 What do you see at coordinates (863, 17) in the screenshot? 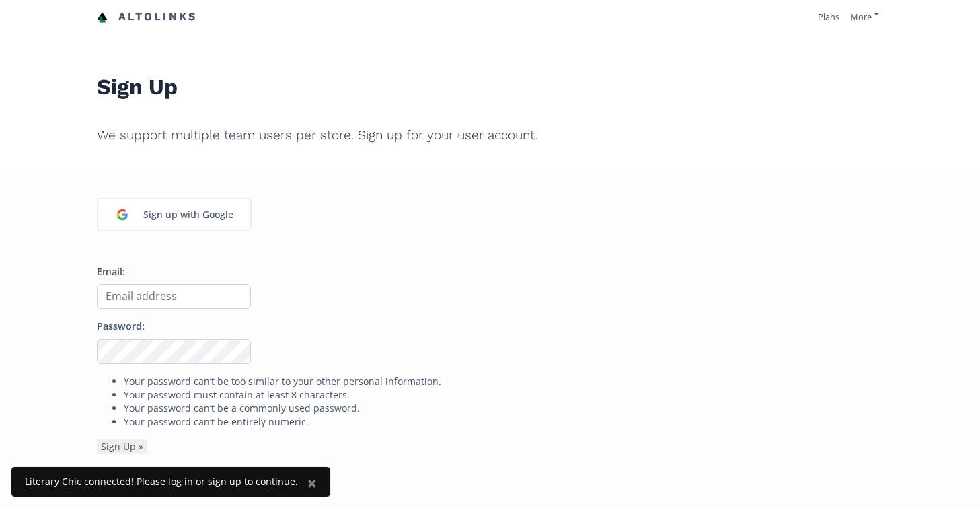
I see `a: More` at bounding box center [863, 17].